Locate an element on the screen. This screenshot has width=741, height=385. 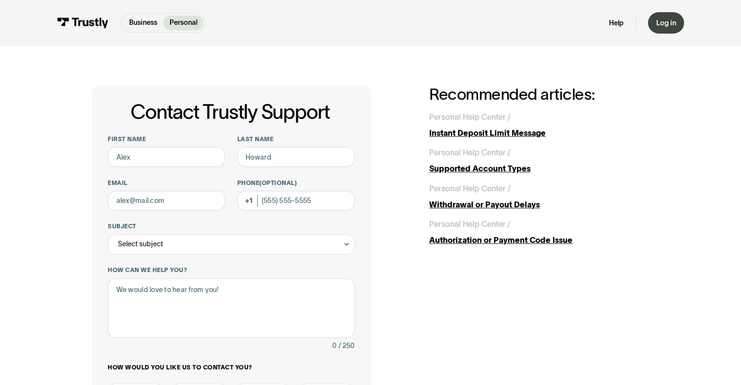
div: Authorization or Payment Code Issue is located at coordinates (539, 240).